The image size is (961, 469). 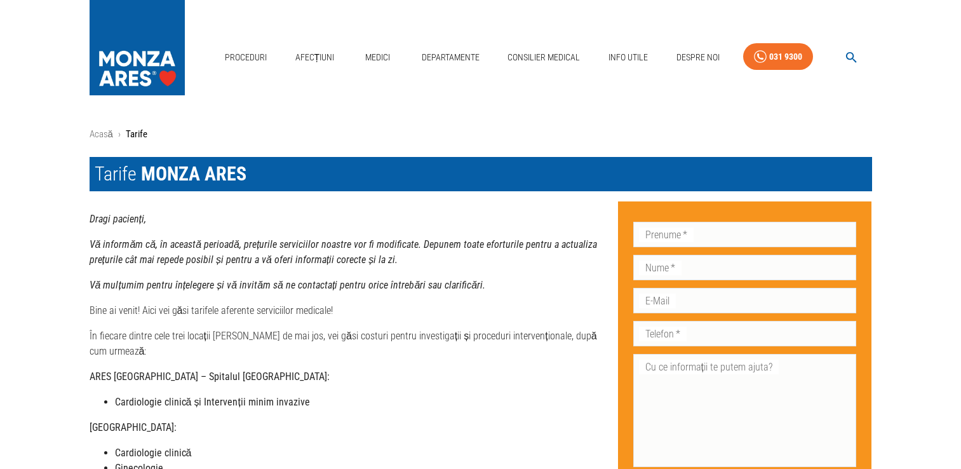 I want to click on a: Despre Noi, so click(x=698, y=57).